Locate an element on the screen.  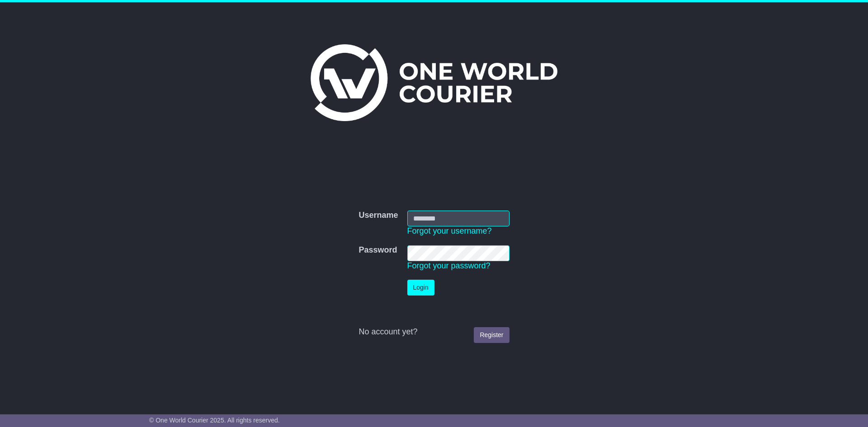
label: Username is located at coordinates (378, 215).